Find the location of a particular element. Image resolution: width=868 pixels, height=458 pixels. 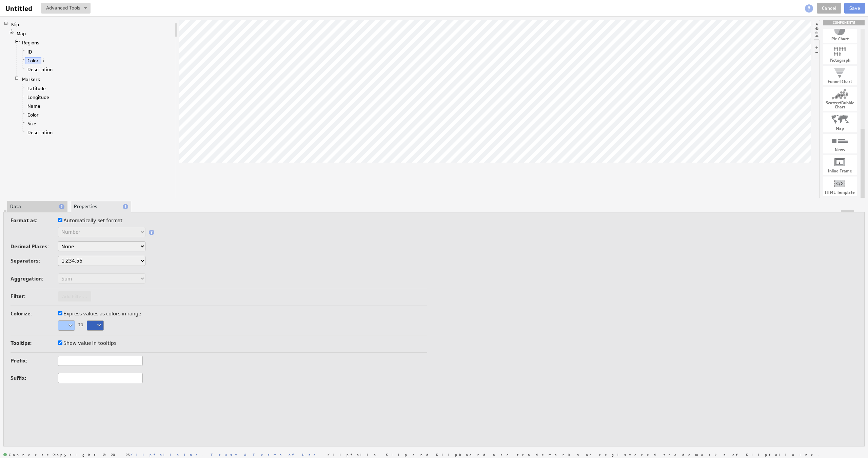

label: Show value in tooltips is located at coordinates (87, 343).